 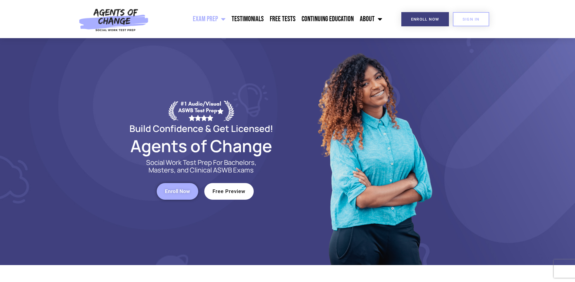 What do you see at coordinates (201, 167) in the screenshot?
I see `p: Social Work Test Prep For Bachelors, Masters, and Clinical ASWB Exams` at bounding box center [201, 167].